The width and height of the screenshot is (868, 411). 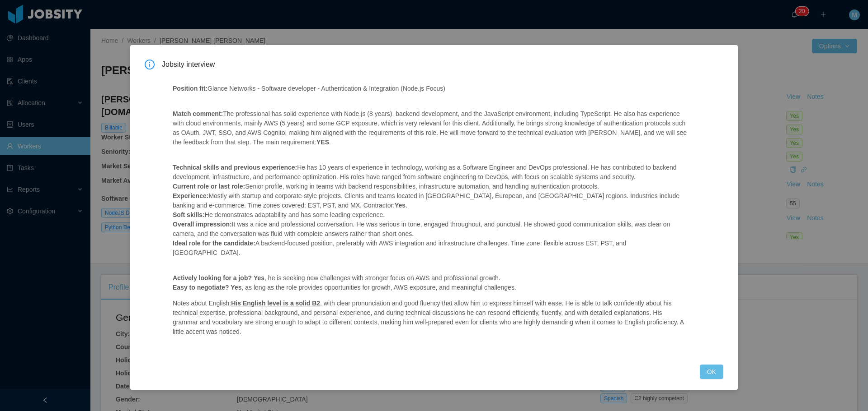 What do you see at coordinates (323, 142) in the screenshot?
I see `strong: YES` at bounding box center [323, 142].